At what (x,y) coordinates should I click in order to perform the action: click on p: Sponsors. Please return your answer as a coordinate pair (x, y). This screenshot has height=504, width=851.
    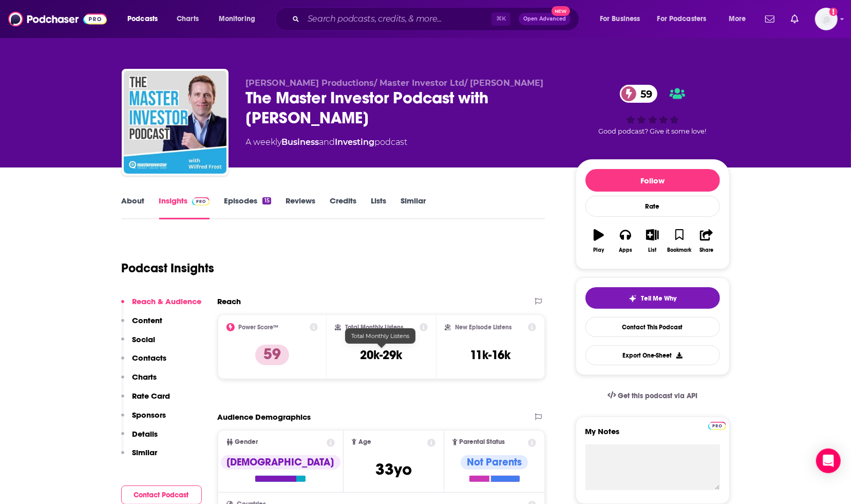
    Looking at the image, I should click on (150, 414).